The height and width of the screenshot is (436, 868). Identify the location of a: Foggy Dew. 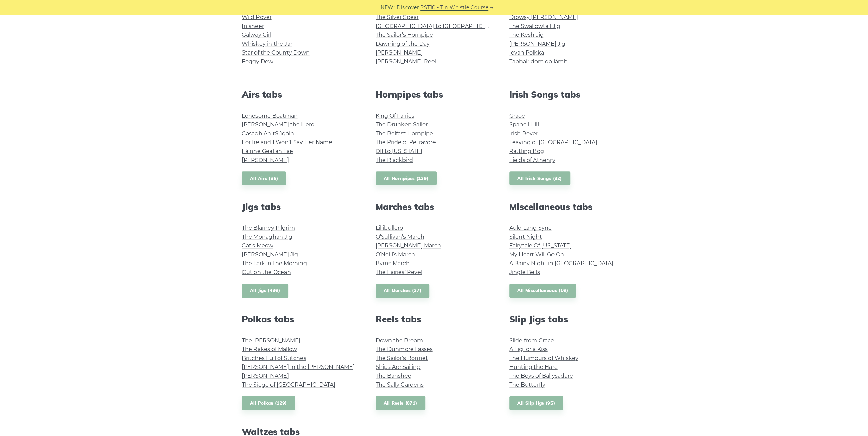
(258, 61).